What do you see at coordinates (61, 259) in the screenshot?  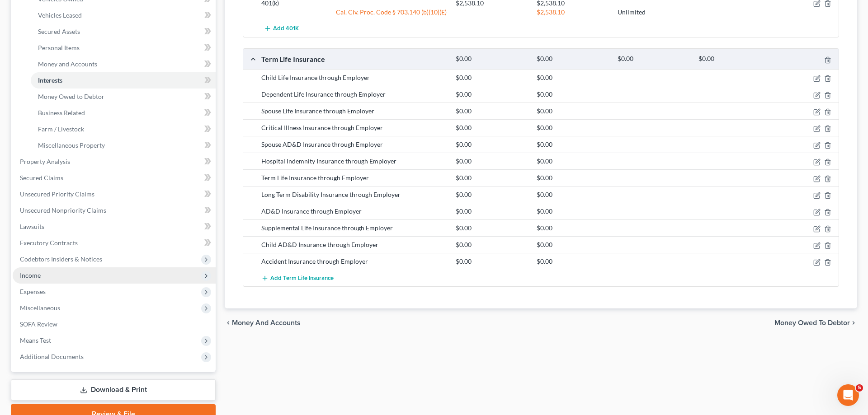 I see `span: Codebtors Insiders & Notices` at bounding box center [61, 259].